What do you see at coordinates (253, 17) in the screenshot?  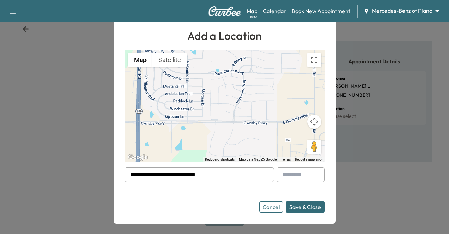 I see `div: Beta` at bounding box center [253, 17].